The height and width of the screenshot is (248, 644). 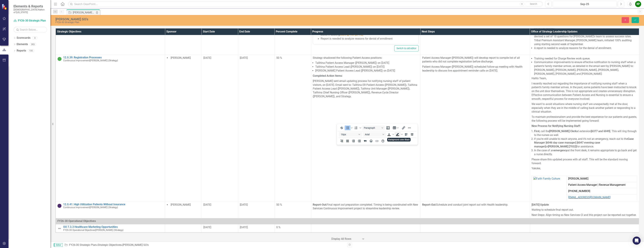 I want to click on button: KP, so click(x=638, y=4).